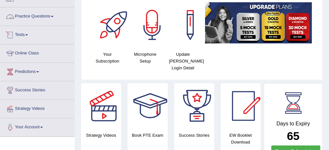 This screenshot has width=329, height=150. Describe the element at coordinates (37, 90) in the screenshot. I see `a: Success Stories` at that location.